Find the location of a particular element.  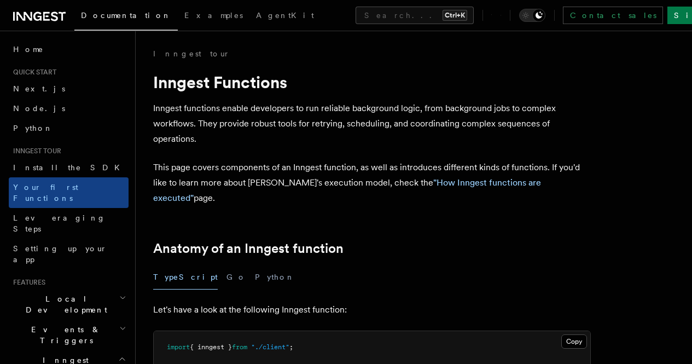

a: Leveraging Steps is located at coordinates (68, 223).